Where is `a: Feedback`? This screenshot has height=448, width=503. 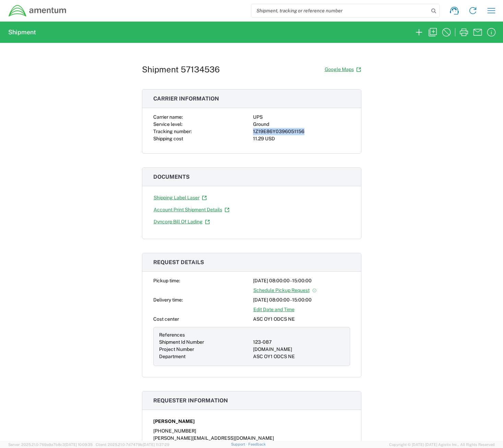
a: Feedback is located at coordinates (257, 444).